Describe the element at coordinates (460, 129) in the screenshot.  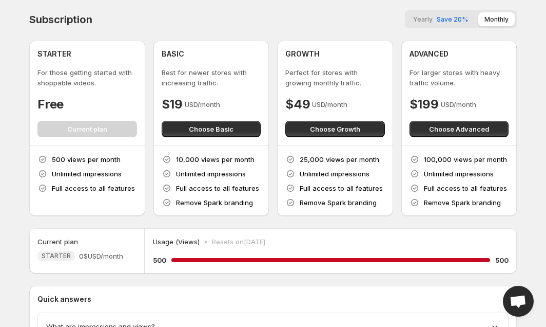
I see `button: Choose Advanced` at that location.